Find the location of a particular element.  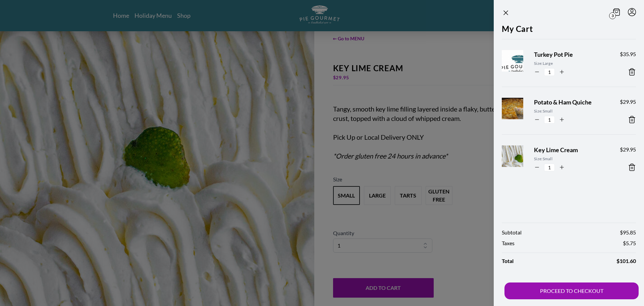

span: Key Lime Cream is located at coordinates (571, 150).